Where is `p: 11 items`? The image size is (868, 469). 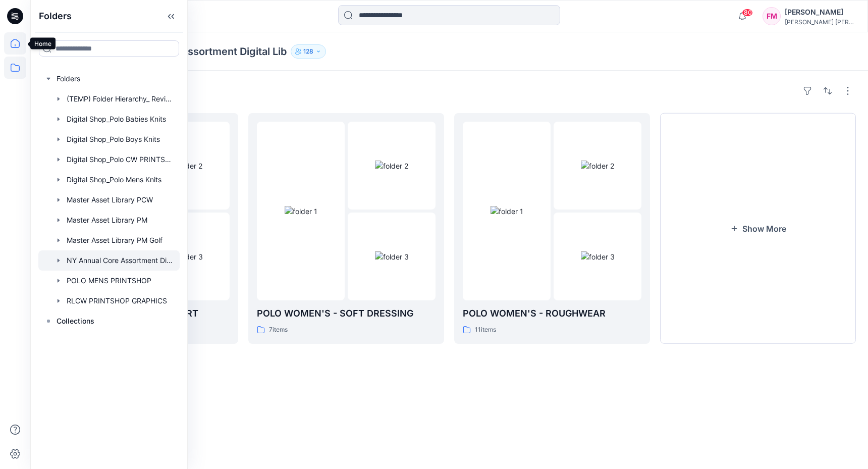 p: 11 items is located at coordinates (486, 330).